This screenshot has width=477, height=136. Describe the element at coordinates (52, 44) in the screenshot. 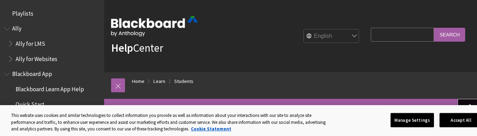

I see `nav: Book outline for Anthology Ally Help` at that location.